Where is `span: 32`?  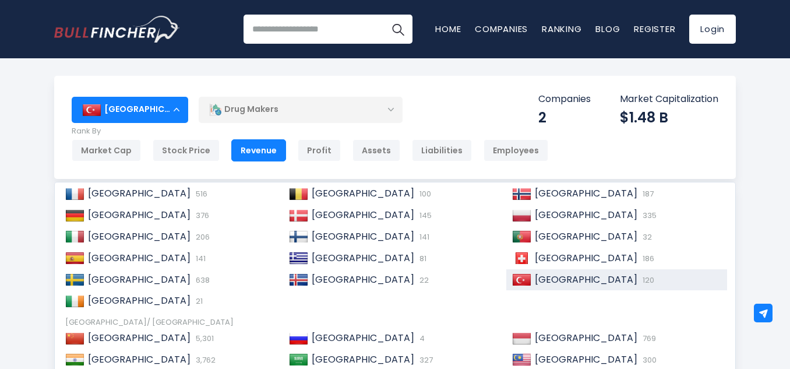 span: 32 is located at coordinates (646, 237).